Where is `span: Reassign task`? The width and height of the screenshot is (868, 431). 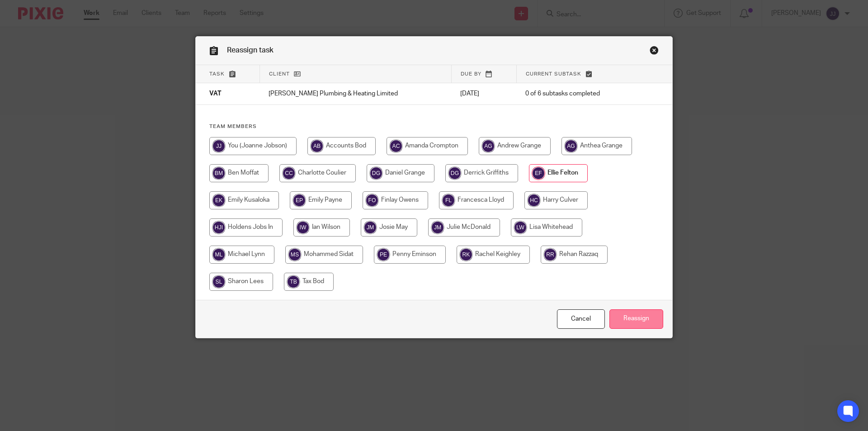
span: Reassign task is located at coordinates (250, 50).